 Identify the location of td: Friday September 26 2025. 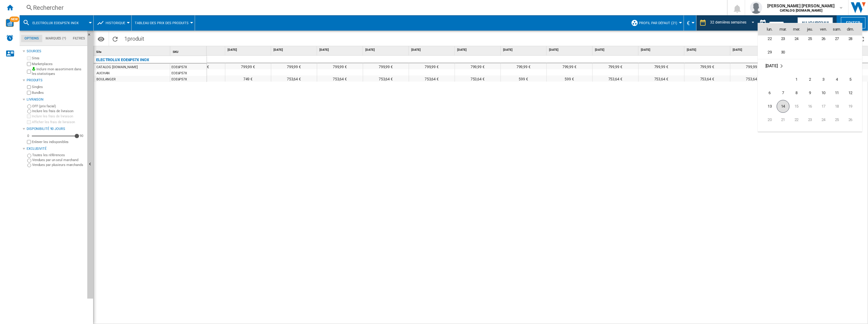
(824, 39).